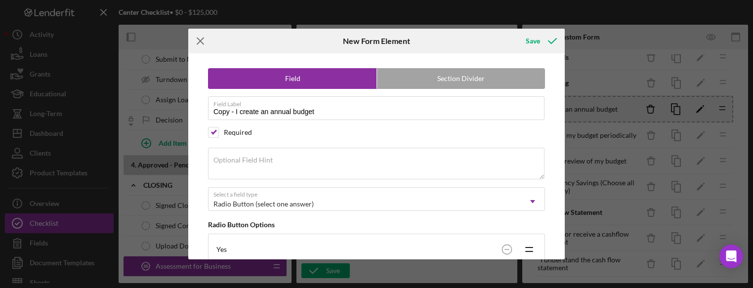 The height and width of the screenshot is (288, 753). What do you see at coordinates (243, 160) in the screenshot?
I see `label: Optional Field Hint` at bounding box center [243, 160].